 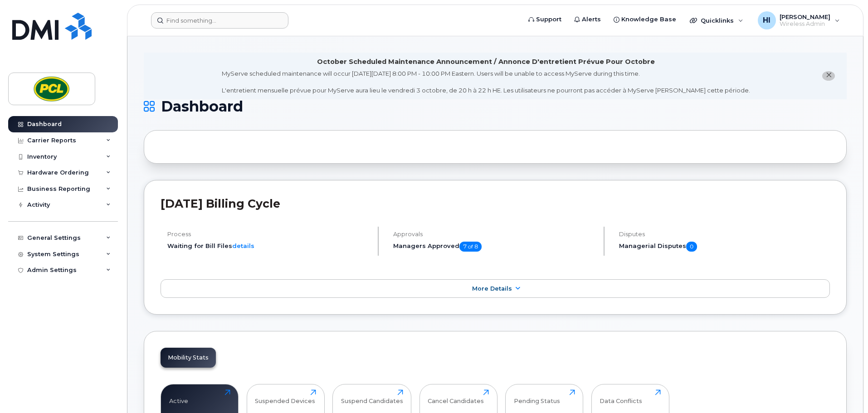 What do you see at coordinates (268, 234) in the screenshot?
I see `h4: Process` at bounding box center [268, 234].